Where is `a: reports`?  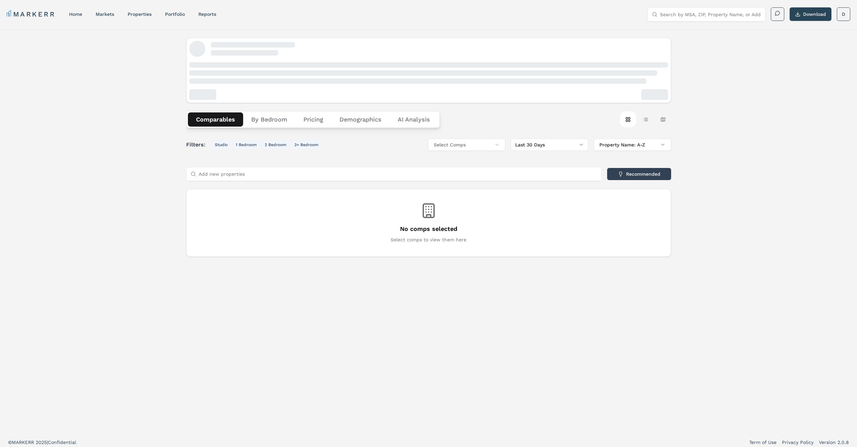 a: reports is located at coordinates (207, 14).